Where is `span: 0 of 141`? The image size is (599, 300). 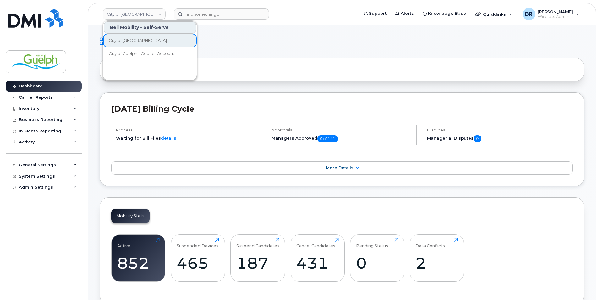 span: 0 of 141 is located at coordinates (327, 139).